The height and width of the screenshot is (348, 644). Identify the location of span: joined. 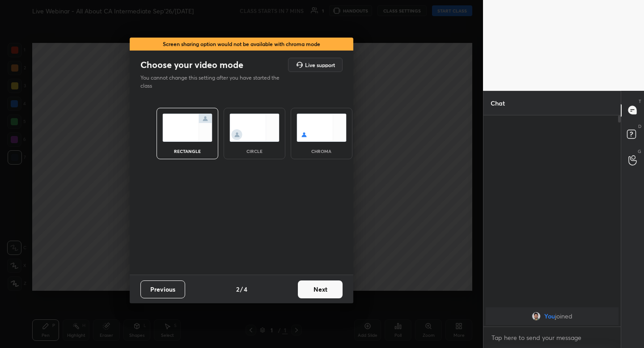
(563, 316).